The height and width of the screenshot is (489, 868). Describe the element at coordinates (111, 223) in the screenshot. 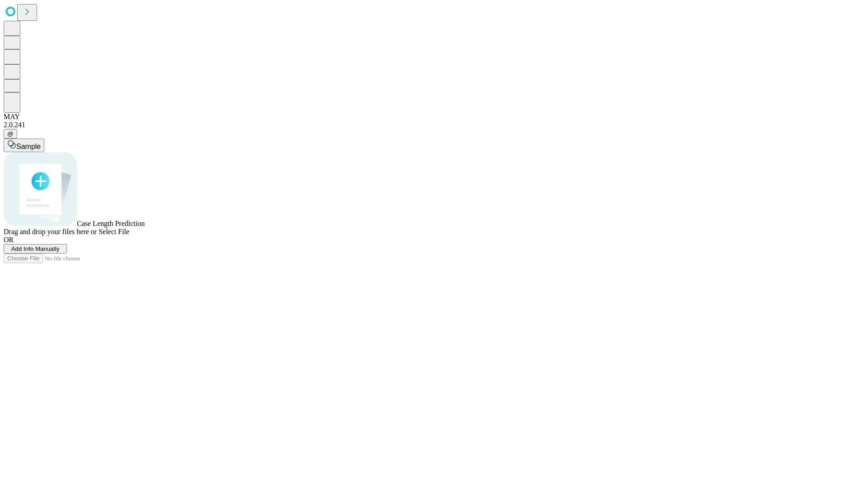

I see `span: Case Length Prediction` at that location.